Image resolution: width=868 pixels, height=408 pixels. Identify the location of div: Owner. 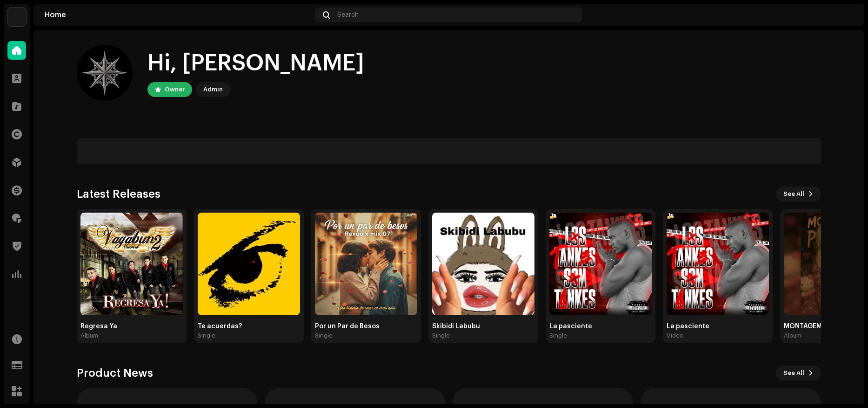
(175, 89).